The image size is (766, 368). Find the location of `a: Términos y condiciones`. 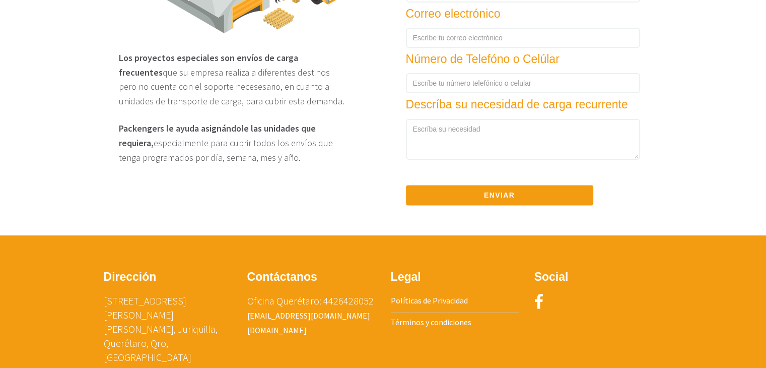

a: Términos y condiciones is located at coordinates (431, 322).